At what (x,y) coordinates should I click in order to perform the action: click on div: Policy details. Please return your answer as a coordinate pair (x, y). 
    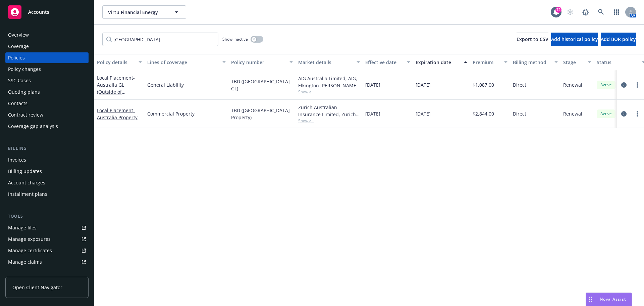
    Looking at the image, I should click on (116, 62).